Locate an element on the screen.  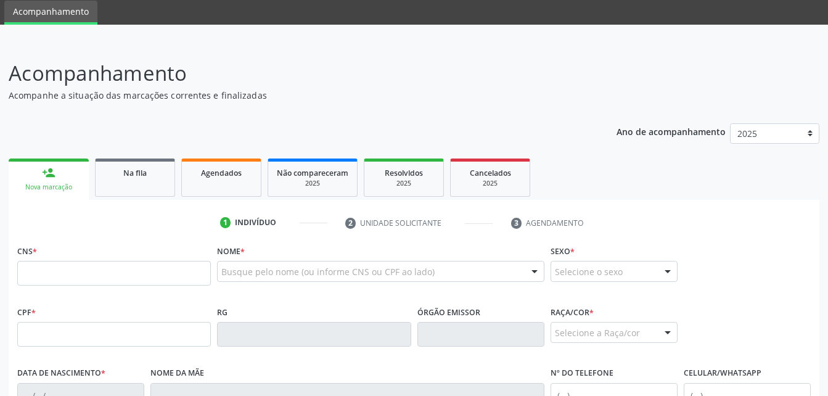
span: Agendados is located at coordinates (221, 173).